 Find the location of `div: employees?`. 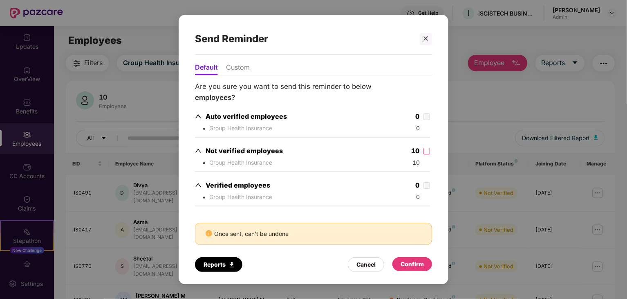

div: employees? is located at coordinates (314, 97).